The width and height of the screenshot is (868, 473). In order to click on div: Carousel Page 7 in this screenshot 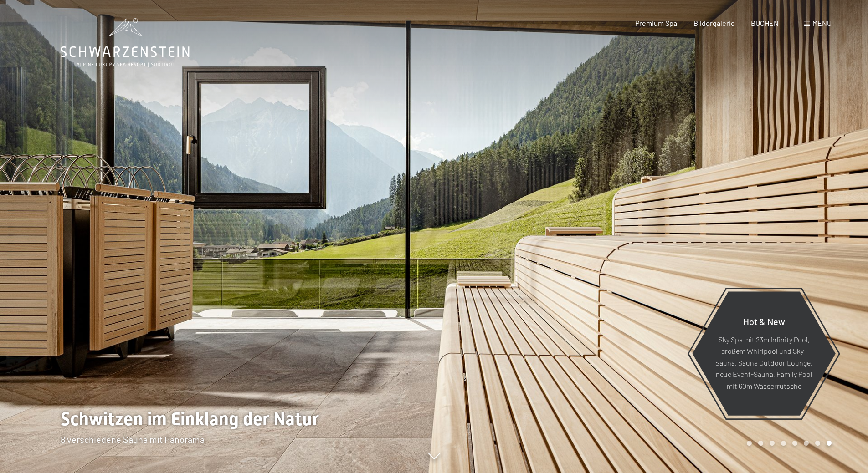, I will do `click(817, 444)`.